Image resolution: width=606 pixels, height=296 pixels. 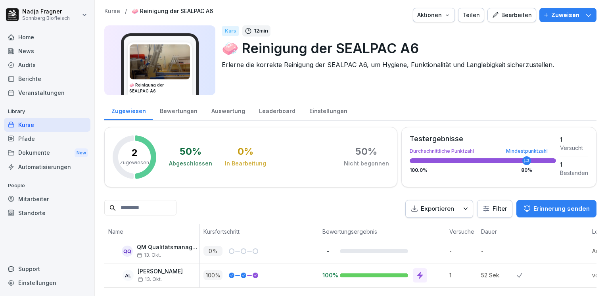 What do you see at coordinates (135, 153) in the screenshot?
I see `p: 2` at bounding box center [135, 153].